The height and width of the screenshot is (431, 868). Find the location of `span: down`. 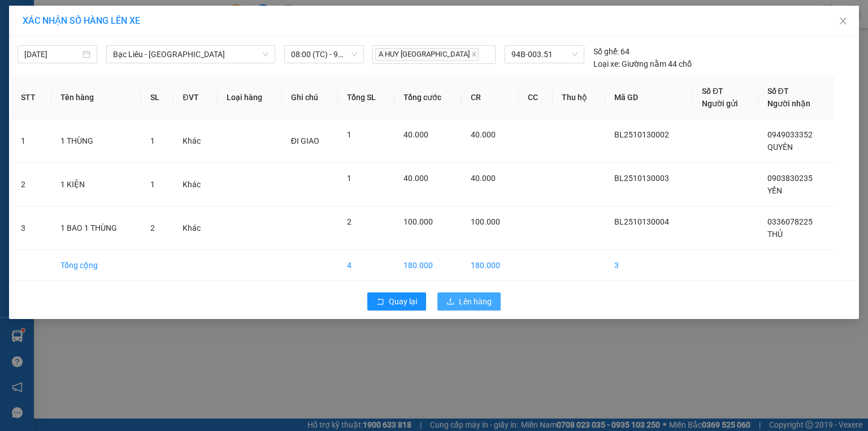

span: down is located at coordinates (266, 54).